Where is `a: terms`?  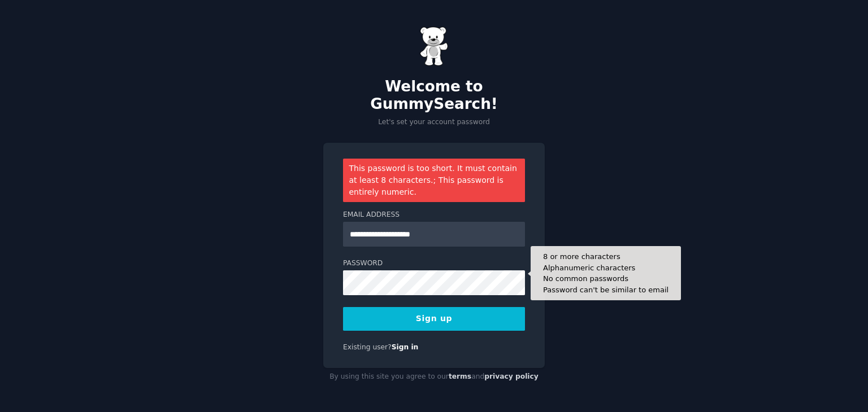 a: terms is located at coordinates (460, 376).